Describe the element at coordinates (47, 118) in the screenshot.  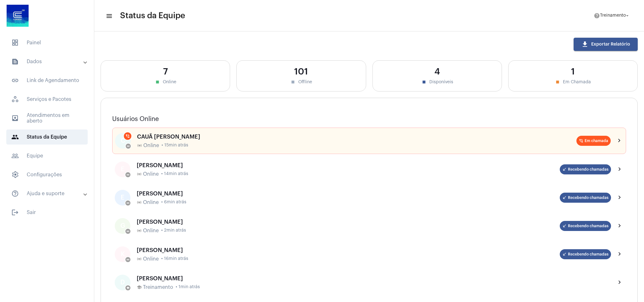
I see `span: Atendimentos em aberto` at that location.